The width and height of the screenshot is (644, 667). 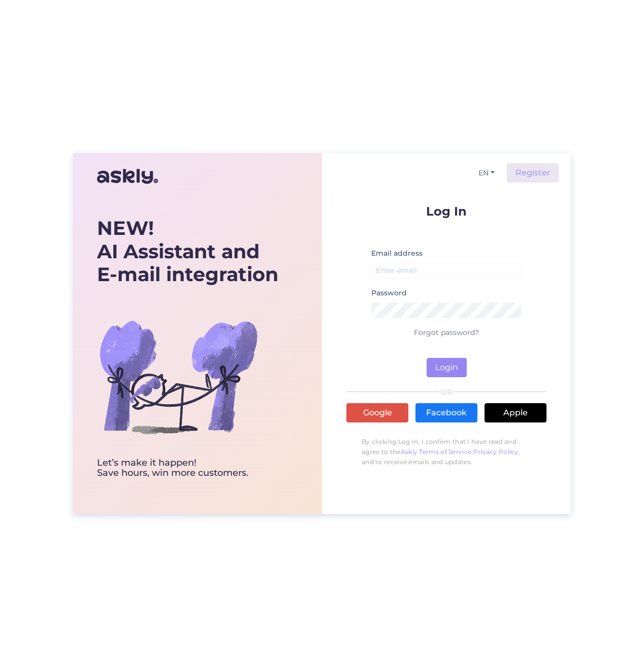 What do you see at coordinates (487, 173) in the screenshot?
I see `button: EN` at bounding box center [487, 173].